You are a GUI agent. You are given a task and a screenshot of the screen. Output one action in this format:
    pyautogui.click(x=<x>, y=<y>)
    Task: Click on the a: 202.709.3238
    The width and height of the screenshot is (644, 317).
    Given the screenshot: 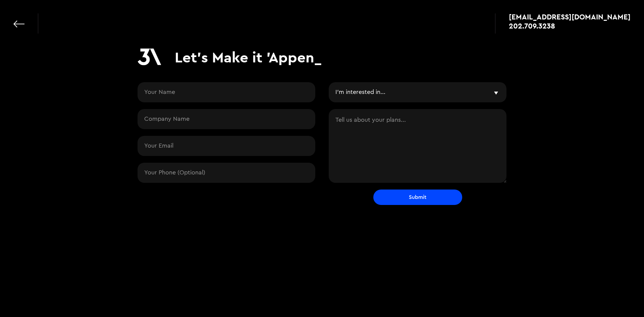 What is the action you would take?
    pyautogui.click(x=569, y=26)
    